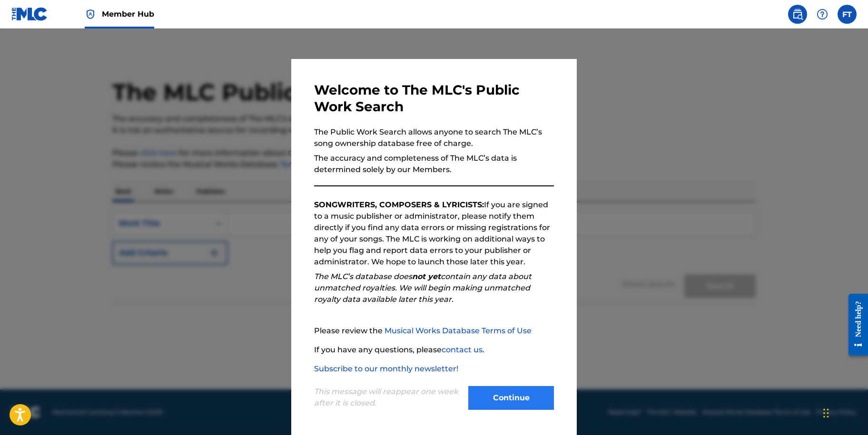 The height and width of the screenshot is (435, 868). Describe the element at coordinates (434, 350) in the screenshot. I see `p: If you have any questions, please .` at that location.